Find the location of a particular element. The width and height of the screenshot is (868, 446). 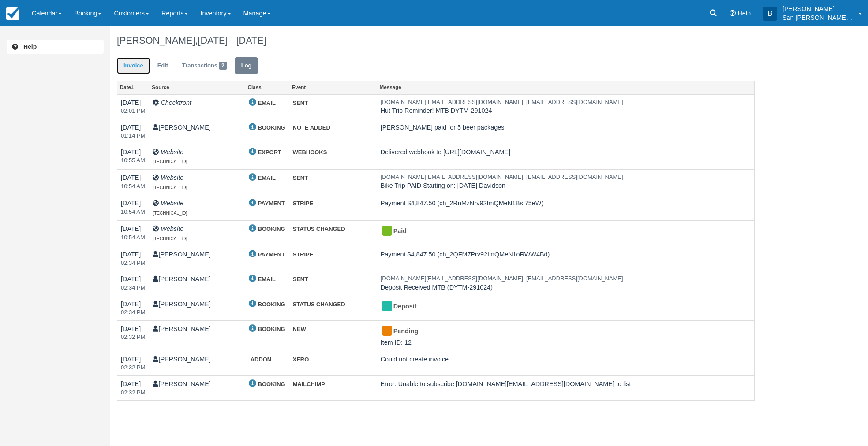

td: Payment $4,847.50 (ch_2QFM7Prv92ImQMeN1oRWW4Bd) is located at coordinates (565, 258).